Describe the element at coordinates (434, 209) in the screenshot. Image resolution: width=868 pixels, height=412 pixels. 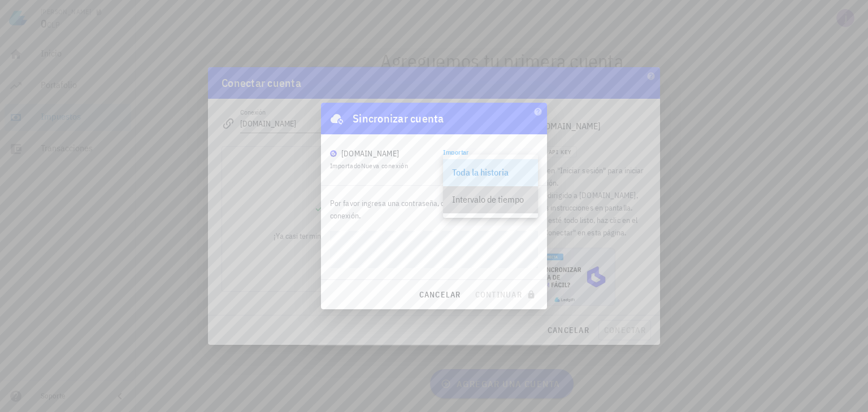
I see `p: Por favor ingresa una contraseña, con ella encriptaremos la conexión.` at that location.